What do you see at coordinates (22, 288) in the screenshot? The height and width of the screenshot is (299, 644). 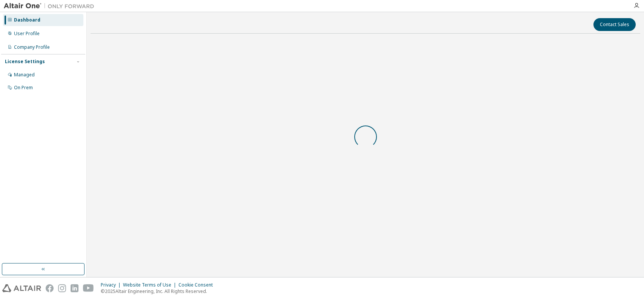 I see `img: altair_logo.svg` at bounding box center [22, 288].